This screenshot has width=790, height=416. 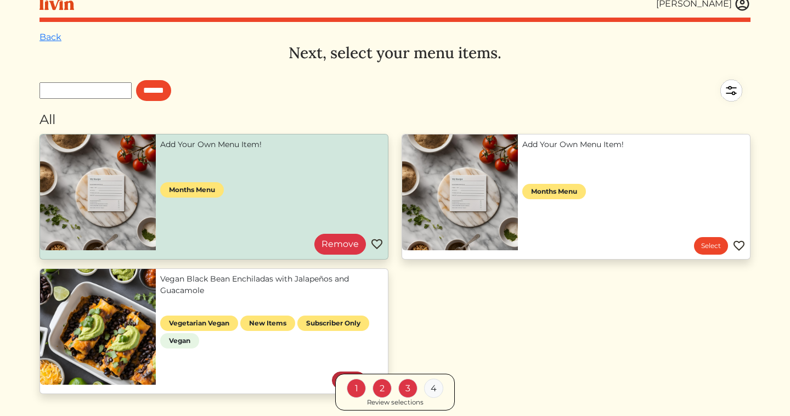 What do you see at coordinates (395, 403) in the screenshot?
I see `div: Review selections` at bounding box center [395, 403].